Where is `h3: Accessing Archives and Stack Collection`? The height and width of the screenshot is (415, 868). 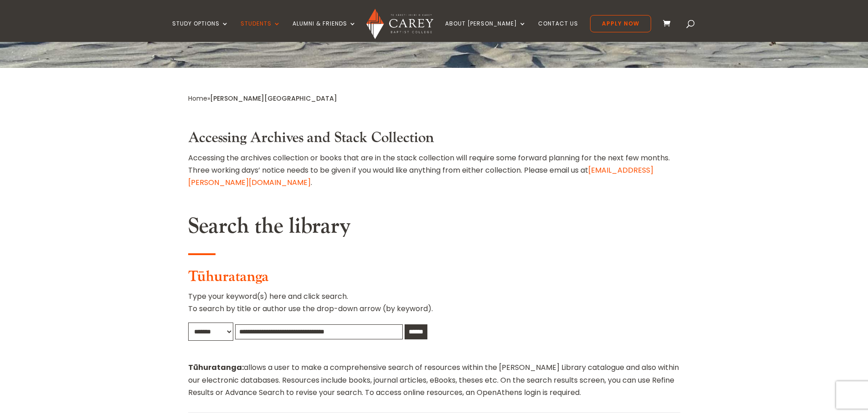 h3: Accessing Archives and Stack Collection is located at coordinates (434, 141).